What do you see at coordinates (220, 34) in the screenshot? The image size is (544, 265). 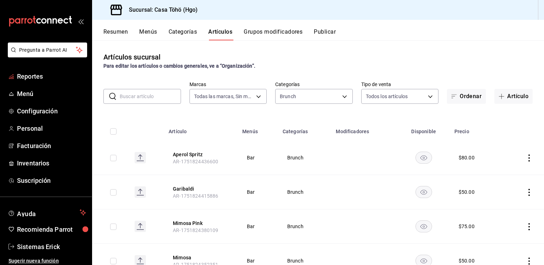 I see `button: Artículos` at bounding box center [220, 34].